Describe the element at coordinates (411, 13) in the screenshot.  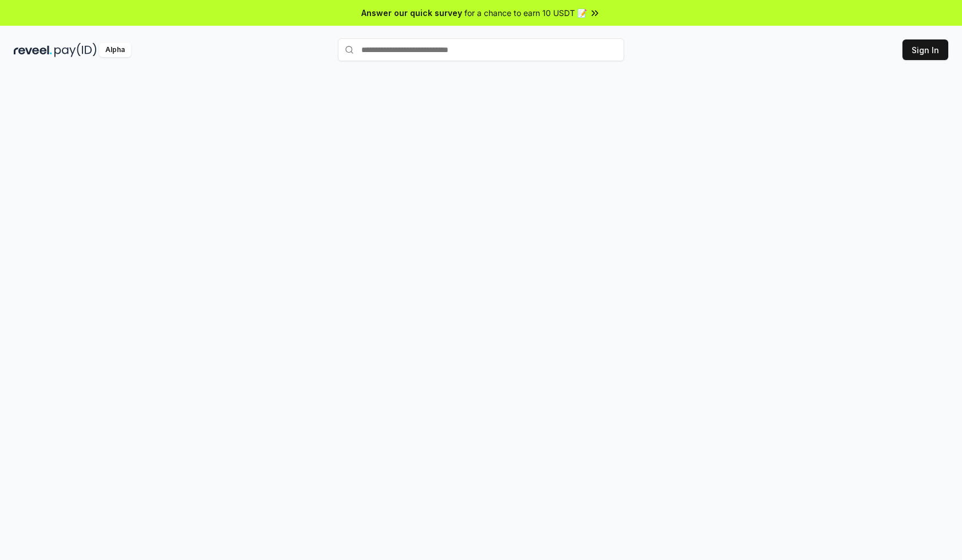
I see `span: Answer our quick survey` at that location.